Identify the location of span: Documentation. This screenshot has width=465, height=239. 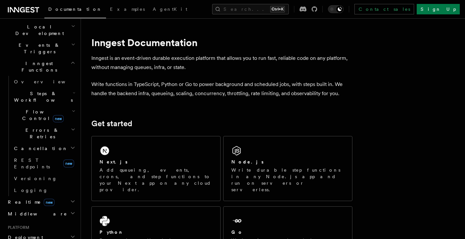
(75, 9).